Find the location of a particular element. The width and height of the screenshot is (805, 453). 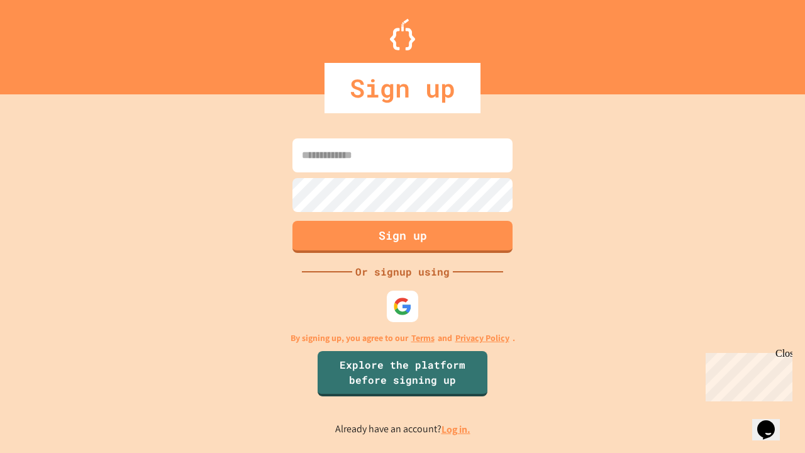

img: Logo.svg is located at coordinates (403, 35).